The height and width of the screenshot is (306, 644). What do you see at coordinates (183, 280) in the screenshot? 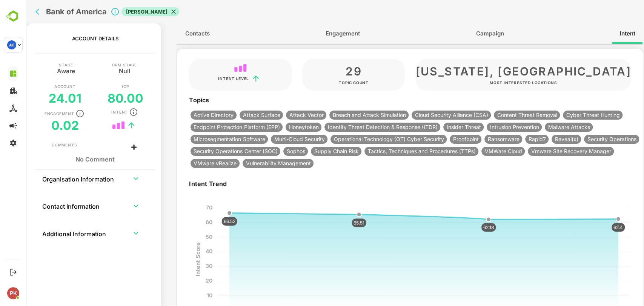
I see `text: 20` at bounding box center [183, 280].